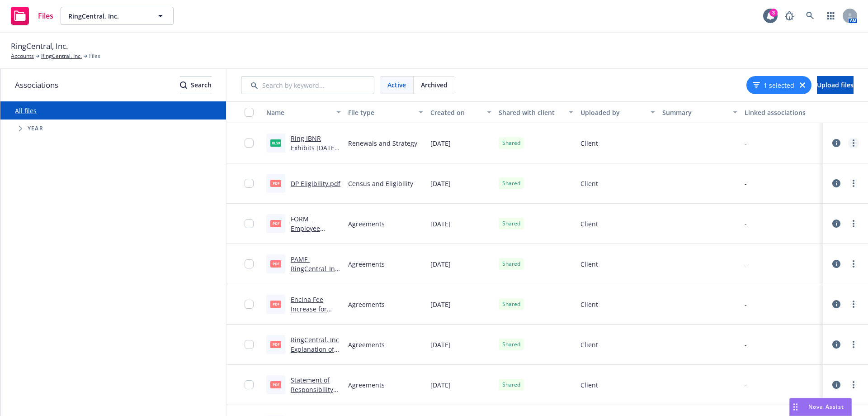  Describe the element at coordinates (835, 84) in the screenshot. I see `span: Upload files` at that location.